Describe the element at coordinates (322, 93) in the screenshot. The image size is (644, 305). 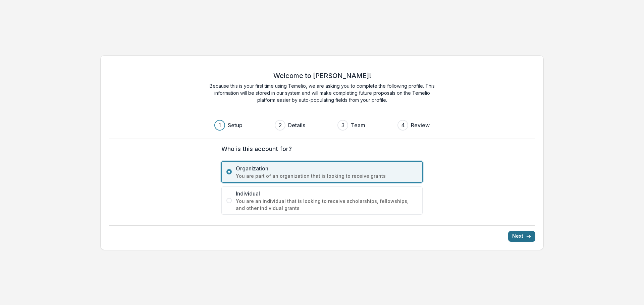
I see `p: Because this is your first time using Temelio, we are asking you to complete the following profil...` at that location.